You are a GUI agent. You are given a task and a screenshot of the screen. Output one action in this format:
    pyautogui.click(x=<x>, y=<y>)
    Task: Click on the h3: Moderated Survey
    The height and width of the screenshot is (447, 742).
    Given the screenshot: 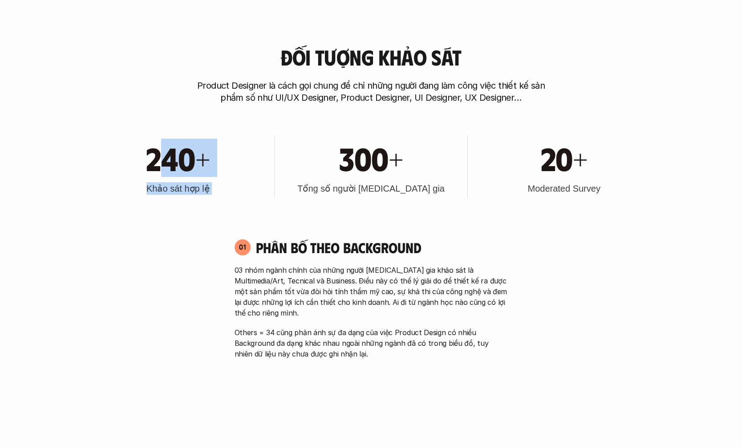 What is the action you would take?
    pyautogui.click(x=564, y=188)
    